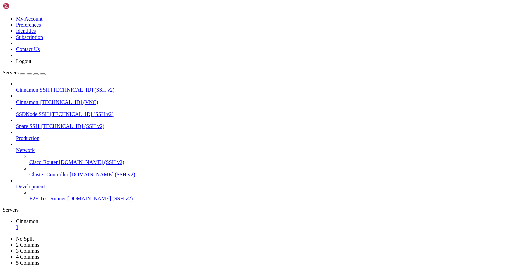  I want to click on a: Logout, so click(24, 61).